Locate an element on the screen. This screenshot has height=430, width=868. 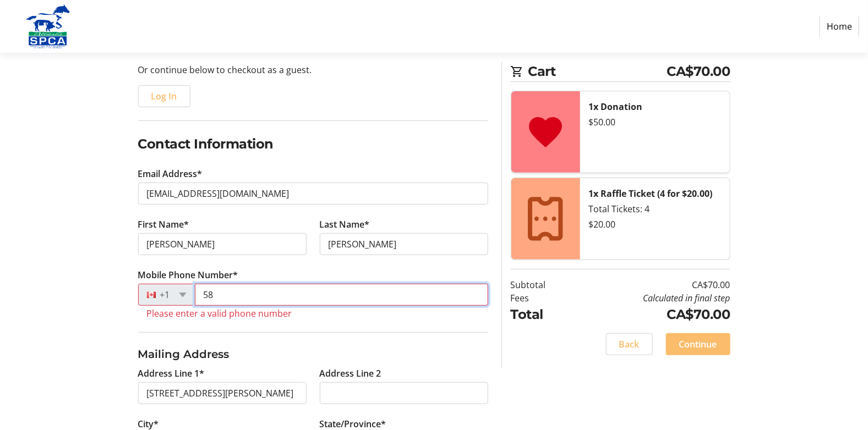
img: Alberta SPCA's Logo is located at coordinates (48, 26).